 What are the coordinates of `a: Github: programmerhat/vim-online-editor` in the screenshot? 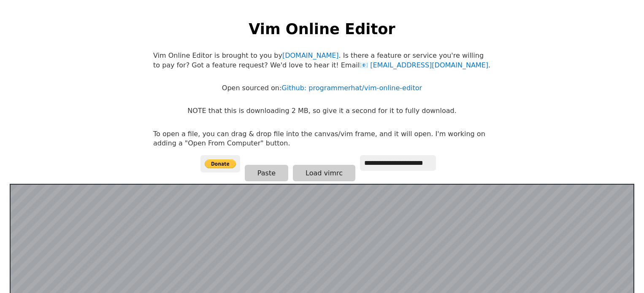 It's located at (351, 87).